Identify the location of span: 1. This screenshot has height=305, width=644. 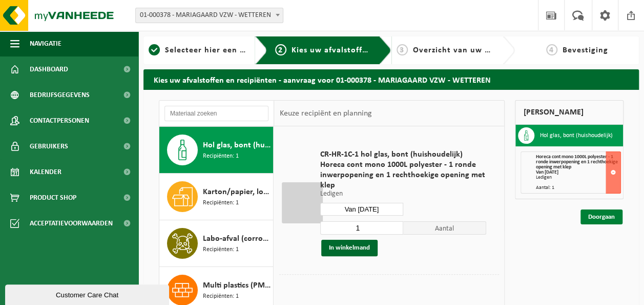
(154, 50).